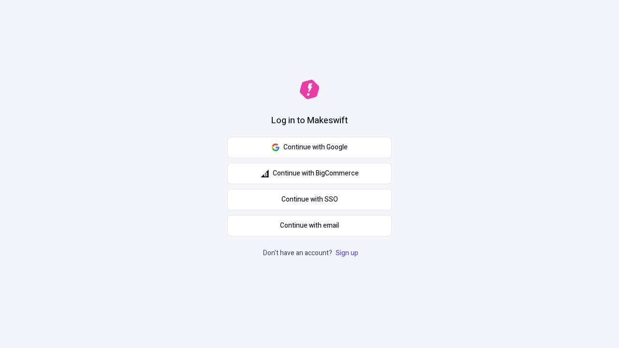  Describe the element at coordinates (310, 200) in the screenshot. I see `a: Continue with SSO` at that location.